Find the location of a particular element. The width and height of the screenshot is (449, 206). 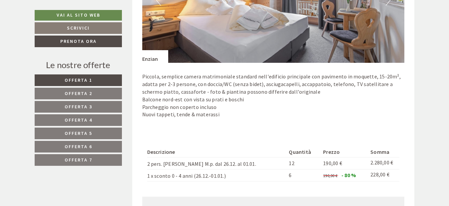

span: Offerta 2 is located at coordinates (78, 94).